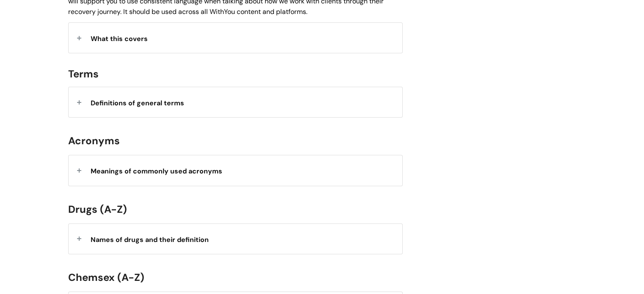 This screenshot has height=294, width=644. What do you see at coordinates (83, 73) in the screenshot?
I see `span: Terms` at bounding box center [83, 73].